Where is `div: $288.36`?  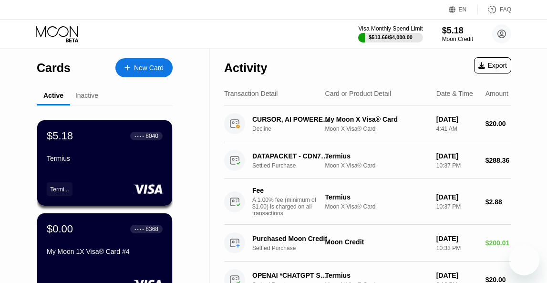
div: $288.36 is located at coordinates (498, 160).